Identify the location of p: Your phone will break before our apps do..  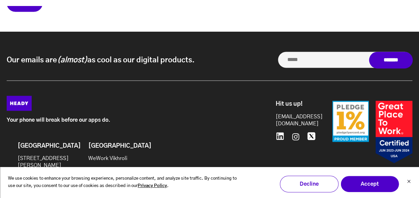
(126, 120).